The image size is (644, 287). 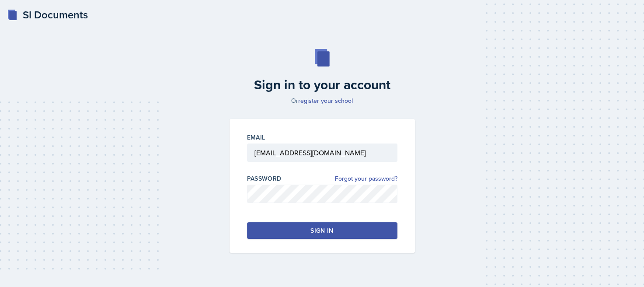 I want to click on div: SI Documents, so click(x=47, y=15).